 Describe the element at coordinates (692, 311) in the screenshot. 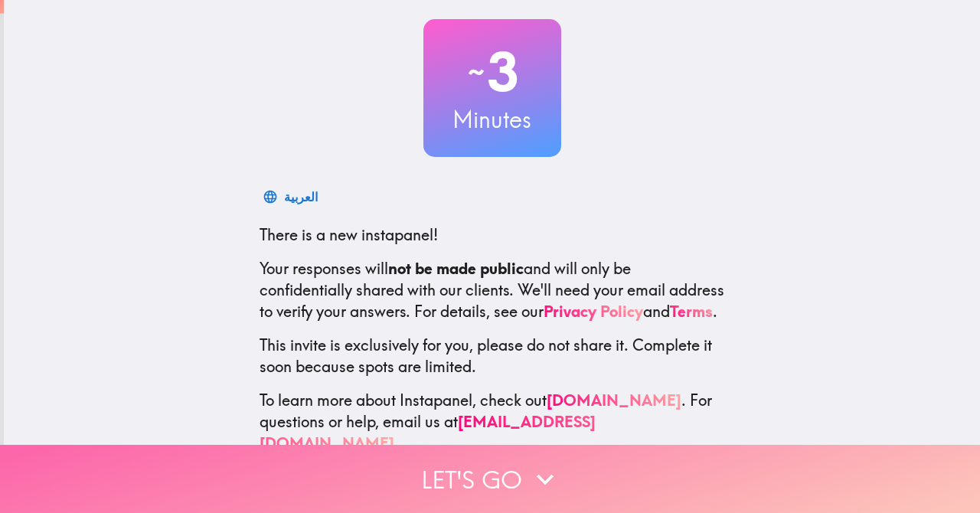

I see `a: Terms` at that location.